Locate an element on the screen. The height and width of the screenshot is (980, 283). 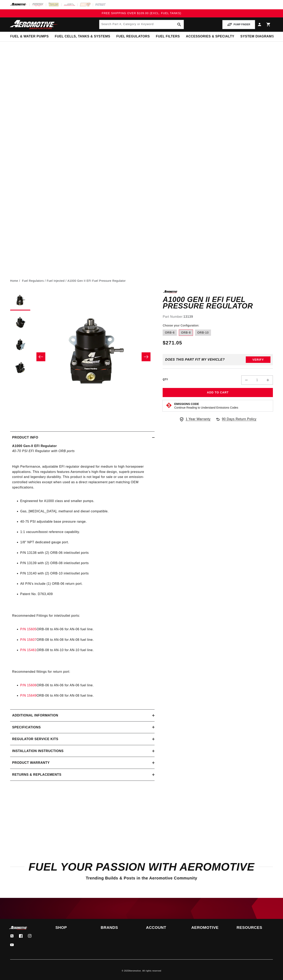
label: QTY is located at coordinates (166, 380).